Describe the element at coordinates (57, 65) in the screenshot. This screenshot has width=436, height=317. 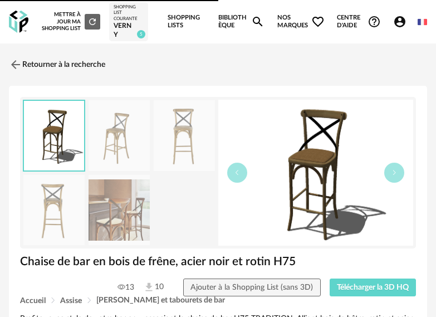
I see `a: Retourner à la recherche` at that location.